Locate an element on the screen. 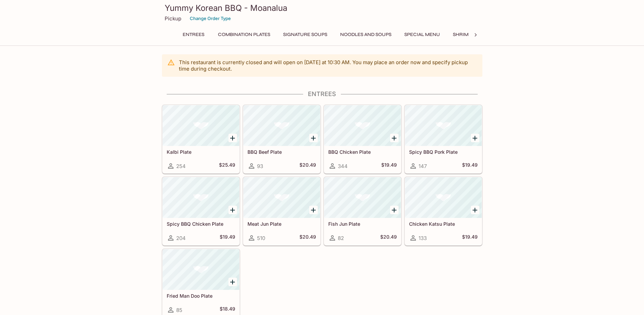 This screenshot has width=644, height=315. h5: Kalbi Plate is located at coordinates (201, 152).